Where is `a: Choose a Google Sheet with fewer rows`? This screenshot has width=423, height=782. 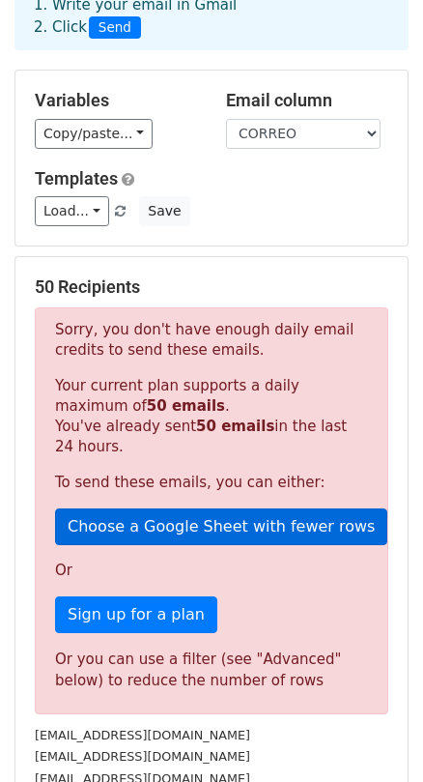 a: Choose a Google Sheet with fewer rows is located at coordinates (221, 527).